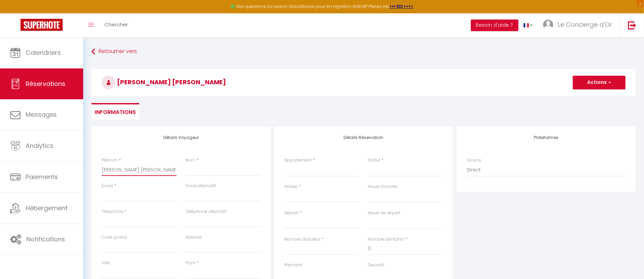  What do you see at coordinates (494, 25) in the screenshot?
I see `button: Besoin d'aide ?` at bounding box center [494, 25].